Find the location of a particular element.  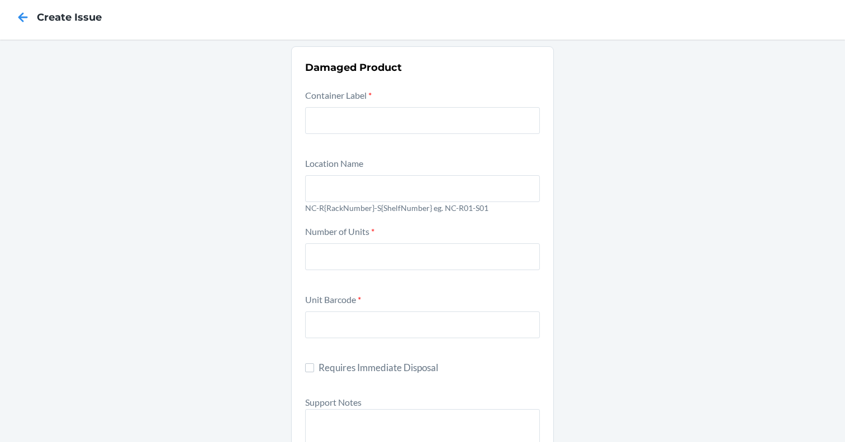

p: NC-R{RackNumber}-S{ShelfNumber} eg. NC-R01-S01 is located at coordinates (422, 208).